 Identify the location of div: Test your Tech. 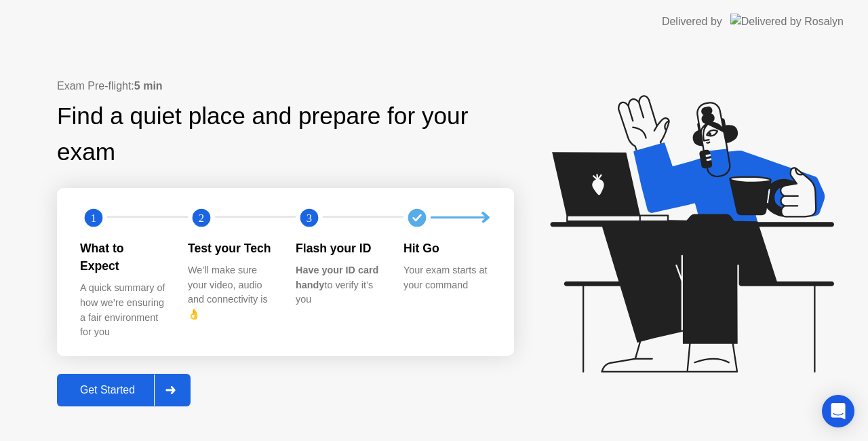
(231, 248).